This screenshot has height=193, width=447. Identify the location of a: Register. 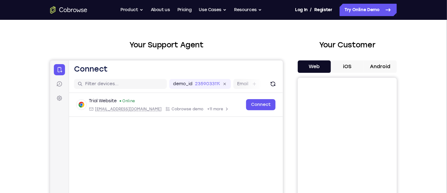
(324, 10).